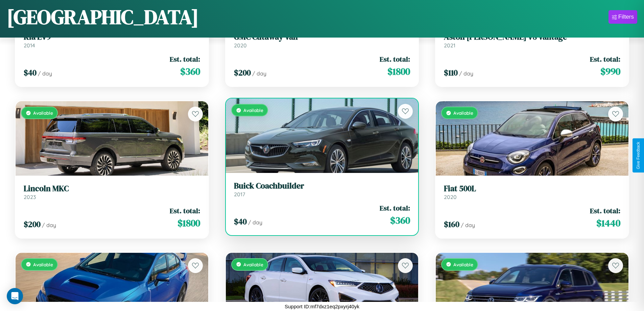 The image size is (644, 311). Describe the element at coordinates (29, 45) in the screenshot. I see `span: 2014` at that location.